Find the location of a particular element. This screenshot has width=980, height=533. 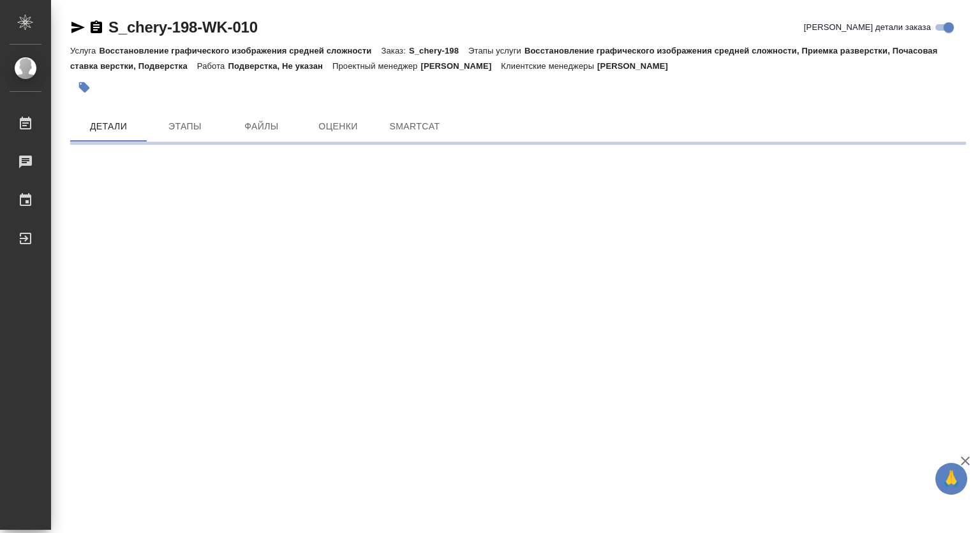

p: Заказ: is located at coordinates (394, 51).